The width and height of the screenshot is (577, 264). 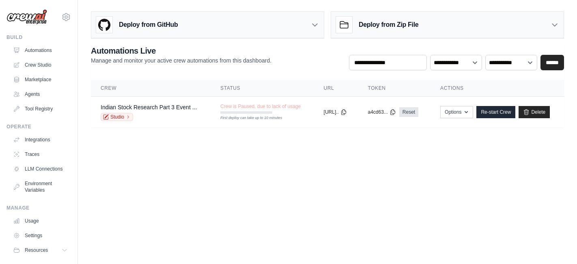 What do you see at coordinates (40, 94) in the screenshot?
I see `a: Agents` at bounding box center [40, 94].